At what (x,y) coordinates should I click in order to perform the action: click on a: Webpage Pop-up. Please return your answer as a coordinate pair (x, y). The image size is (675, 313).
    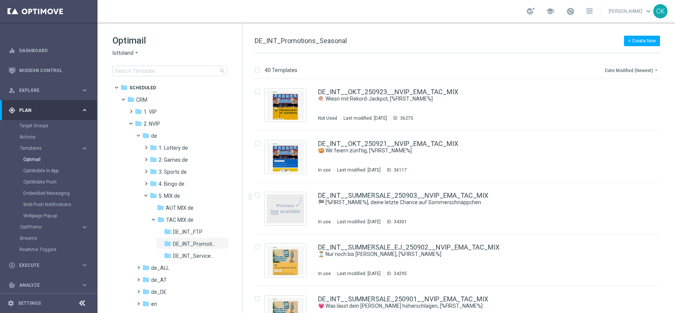
    Looking at the image, I should click on (51, 215).